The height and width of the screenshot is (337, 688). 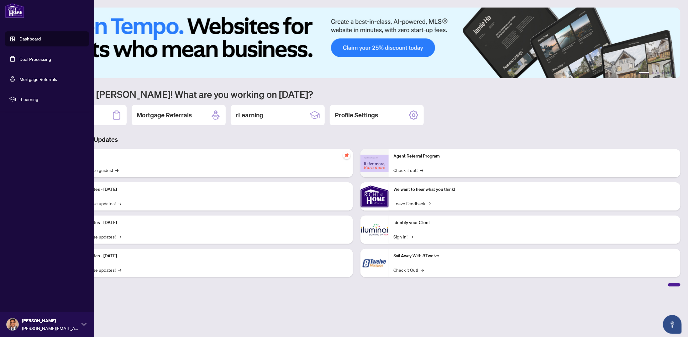 What do you see at coordinates (644, 73) in the screenshot?
I see `button: 1` at bounding box center [644, 73].